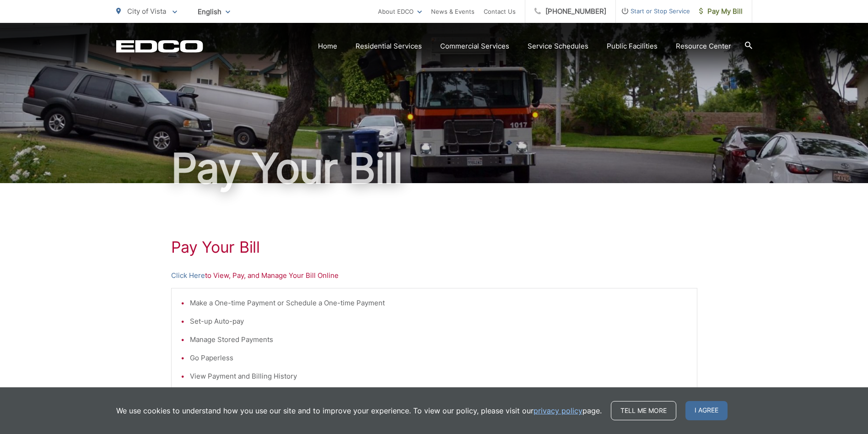 Image resolution: width=868 pixels, height=434 pixels. I want to click on a: About EDCO, so click(400, 12).